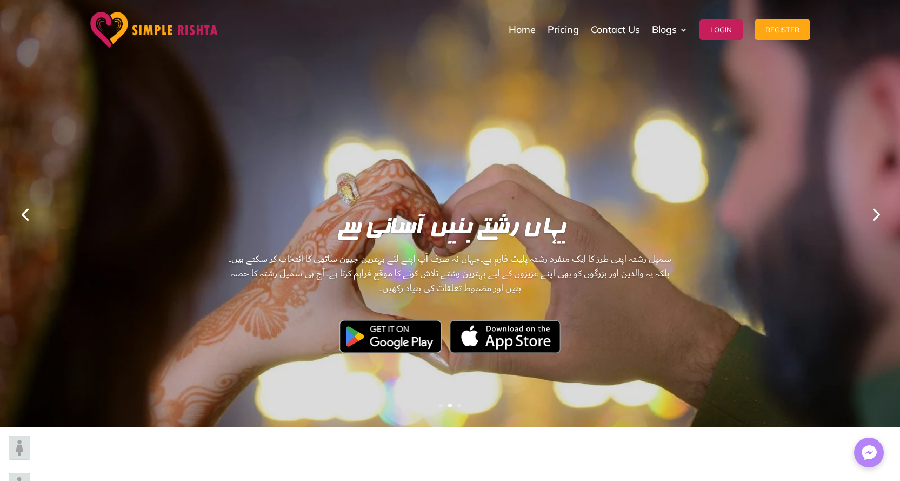 The image size is (900, 481). I want to click on img: Google Play, so click(390, 336).